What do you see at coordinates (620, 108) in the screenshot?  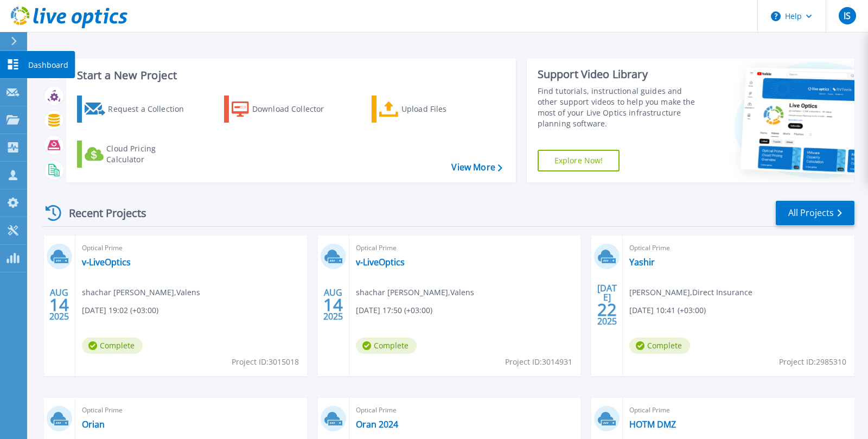 I see `div: Find tutorials, instructional guides and other support videos to help you make the most of your L...` at bounding box center [620, 108].